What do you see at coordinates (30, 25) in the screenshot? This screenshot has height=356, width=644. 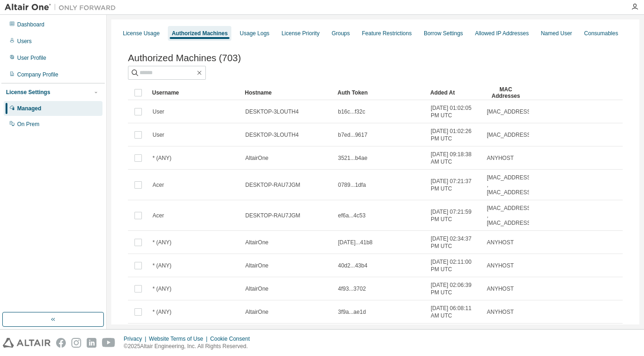 I see `div: Dashboard` at bounding box center [30, 25].